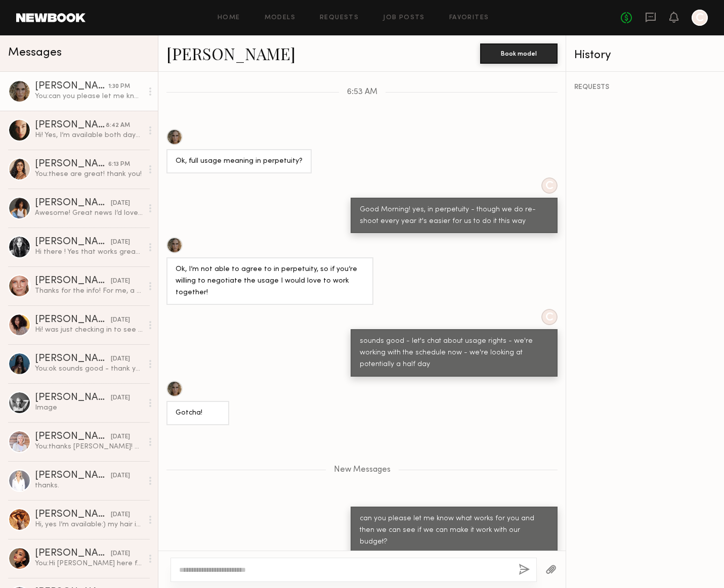 The height and width of the screenshot is (588, 724). Describe the element at coordinates (280, 17) in the screenshot. I see `a: Models` at that location.